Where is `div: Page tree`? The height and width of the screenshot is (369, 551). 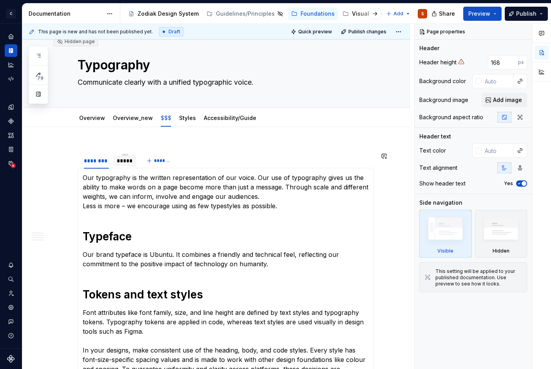
div: Page tree is located at coordinates (253, 14).